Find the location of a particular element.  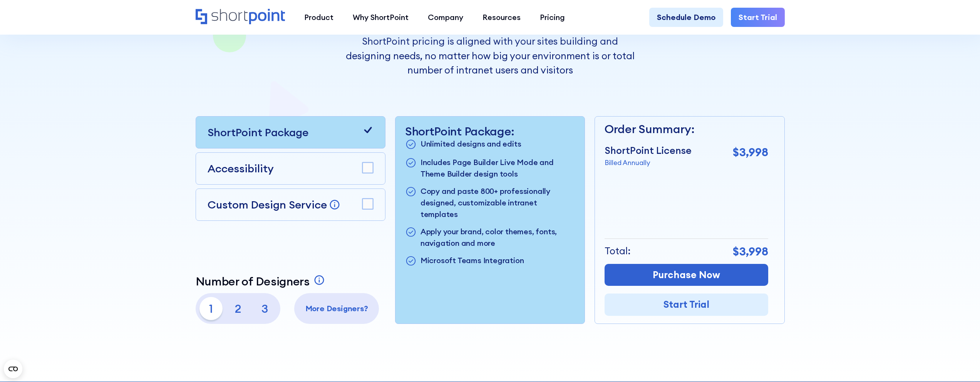

a: Why ShortPoint is located at coordinates (381, 18).